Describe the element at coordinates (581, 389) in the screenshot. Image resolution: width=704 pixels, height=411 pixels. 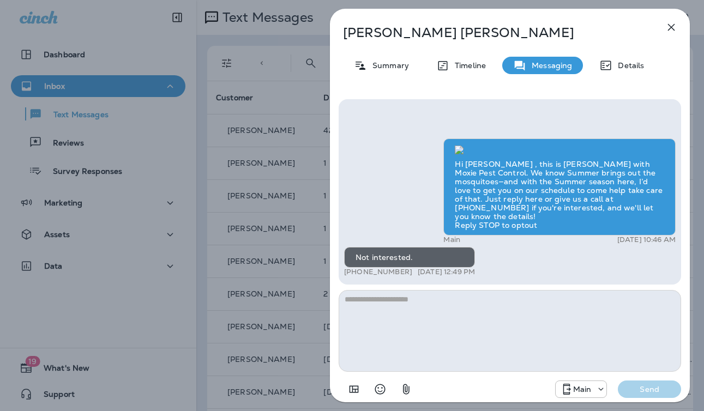
I see `div: +1 (817) 482-3792` at that location.